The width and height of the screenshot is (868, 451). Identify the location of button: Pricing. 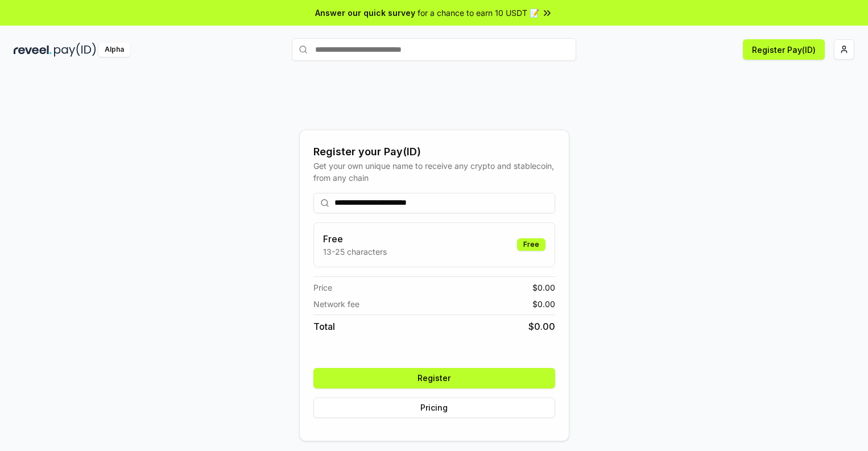
(434, 407).